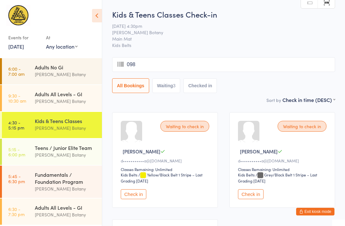 The image size is (345, 226). What do you see at coordinates (274, 100) in the screenshot?
I see `label: Sort by` at bounding box center [274, 100].